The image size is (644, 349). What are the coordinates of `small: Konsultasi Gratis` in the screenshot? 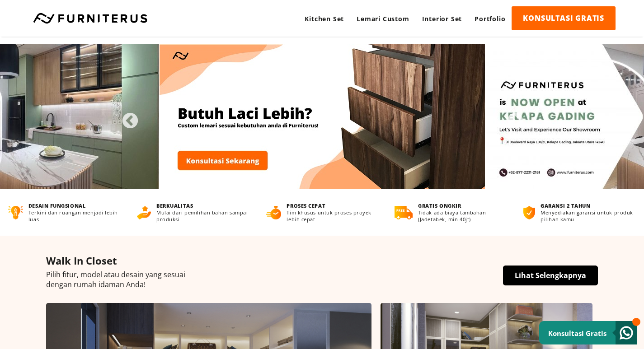 It's located at (577, 333).